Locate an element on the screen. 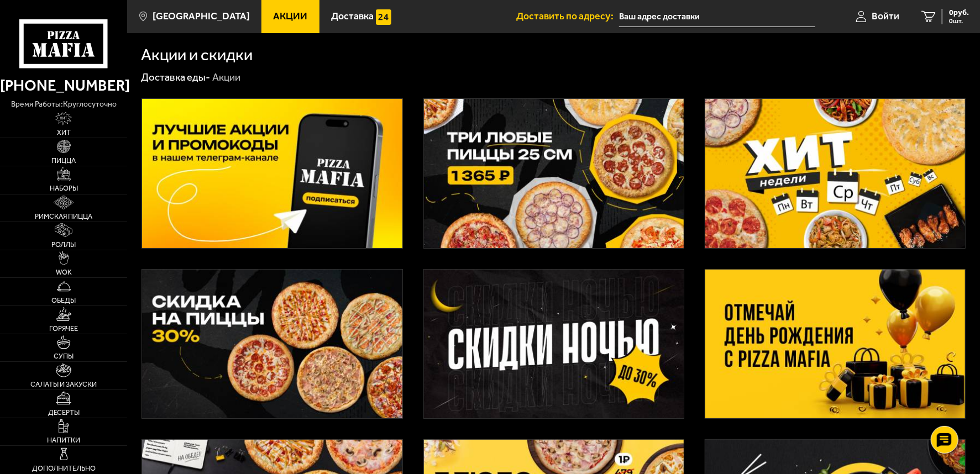  span: 0 руб. is located at coordinates (959, 13).